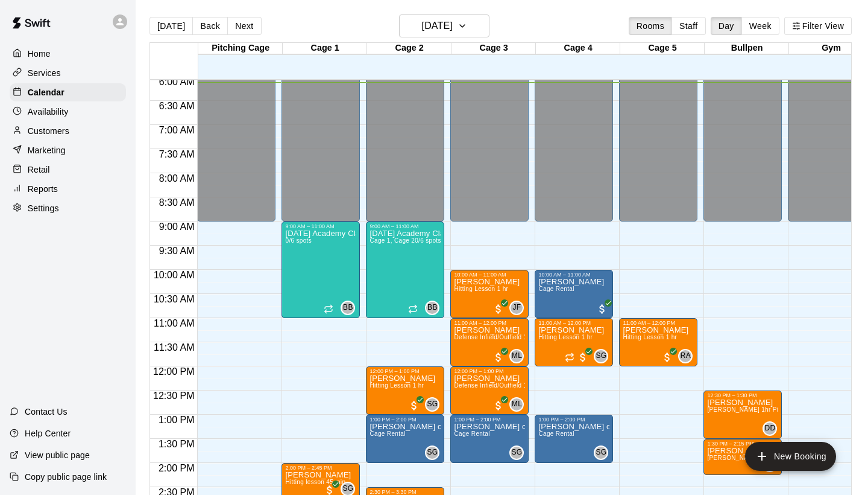 Image resolution: width=868 pixels, height=495 pixels. What do you see at coordinates (650, 26) in the screenshot?
I see `button: Rooms` at bounding box center [650, 26].